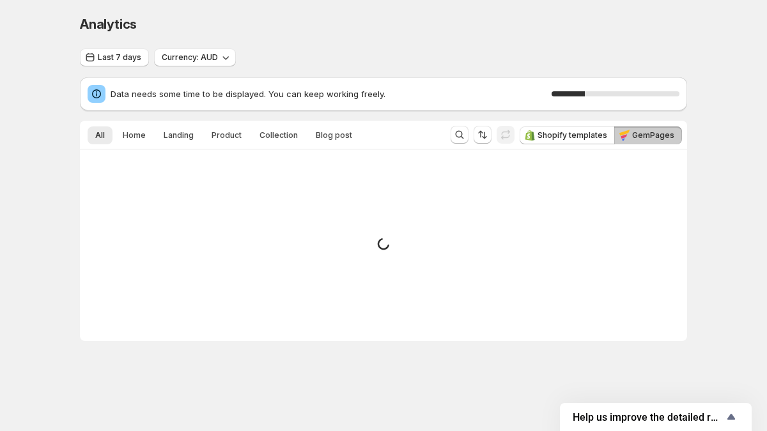 Image resolution: width=767 pixels, height=431 pixels. I want to click on span: Home, so click(134, 135).